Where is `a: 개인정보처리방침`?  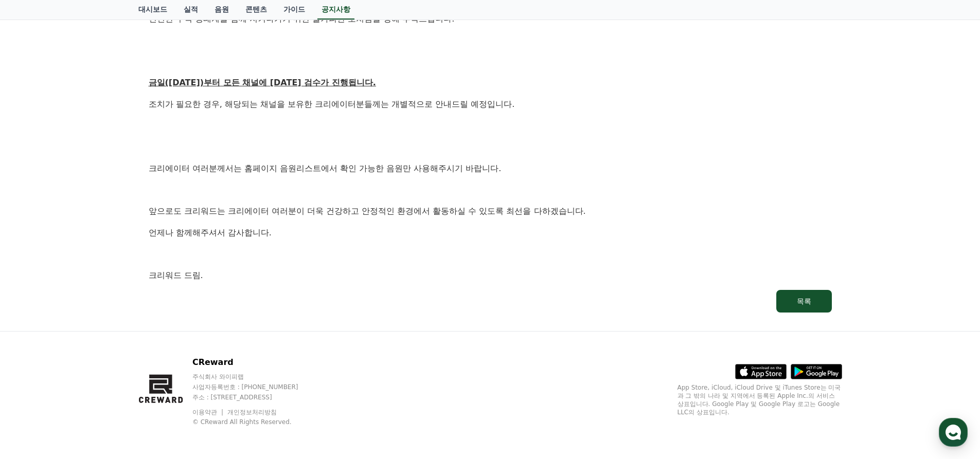
a: 개인정보처리방침 is located at coordinates (252, 413).